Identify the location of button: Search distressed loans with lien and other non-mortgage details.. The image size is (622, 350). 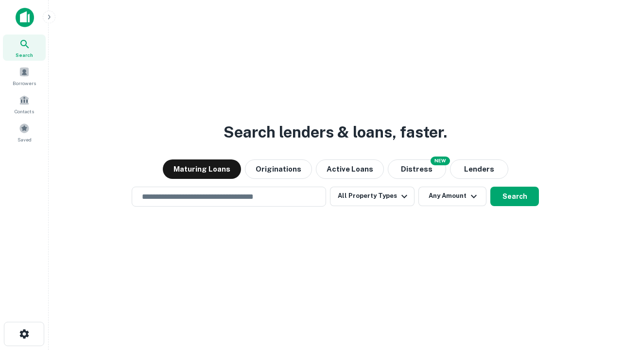
(417, 169).